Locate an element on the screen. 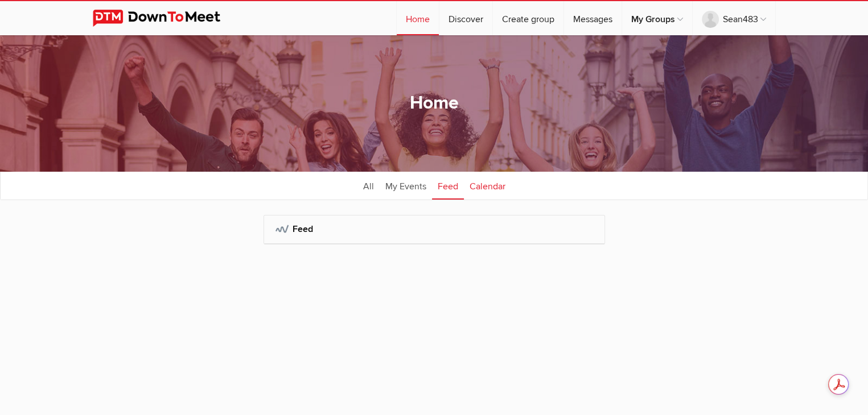 Image resolution: width=868 pixels, height=415 pixels. a: Messages is located at coordinates (593, 18).